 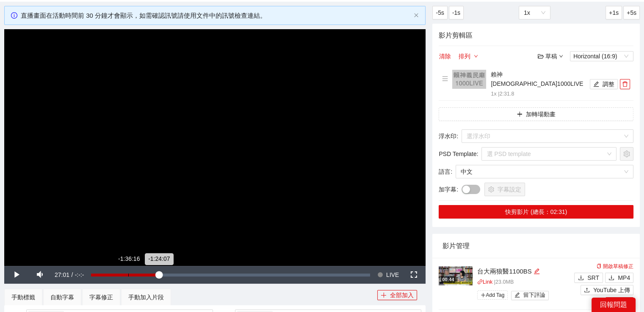 I want to click on span: Add Tag, so click(x=493, y=295).